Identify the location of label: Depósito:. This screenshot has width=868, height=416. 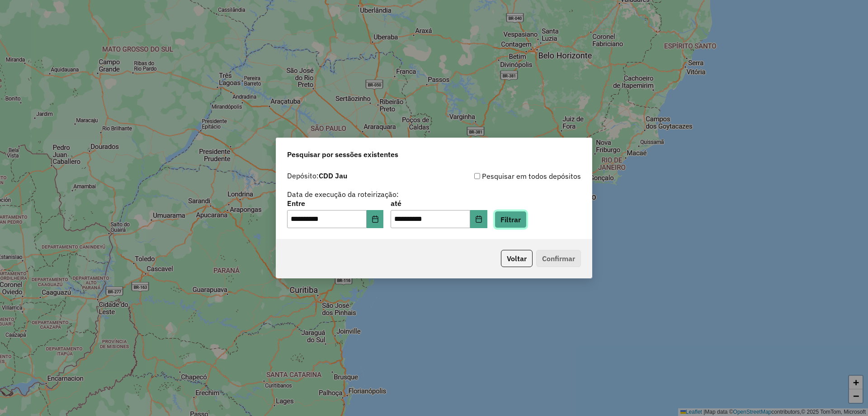
(317, 176).